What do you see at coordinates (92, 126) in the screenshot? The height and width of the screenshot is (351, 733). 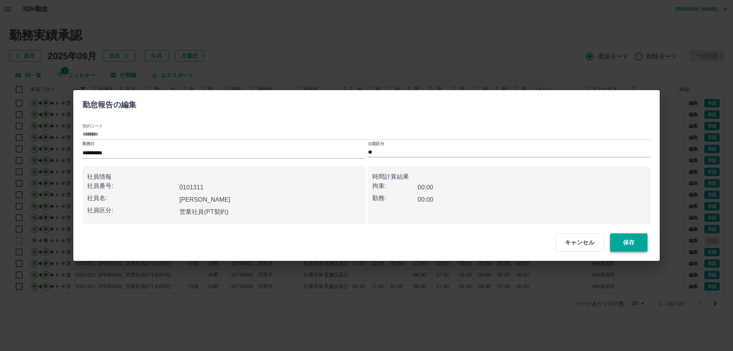 I see `label: 契約コード` at bounding box center [92, 126].